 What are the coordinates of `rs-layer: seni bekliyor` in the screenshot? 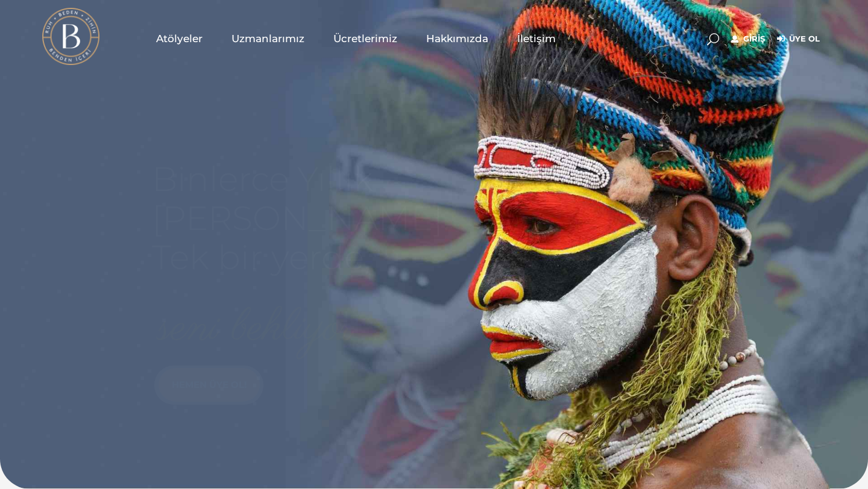 It's located at (256, 329).